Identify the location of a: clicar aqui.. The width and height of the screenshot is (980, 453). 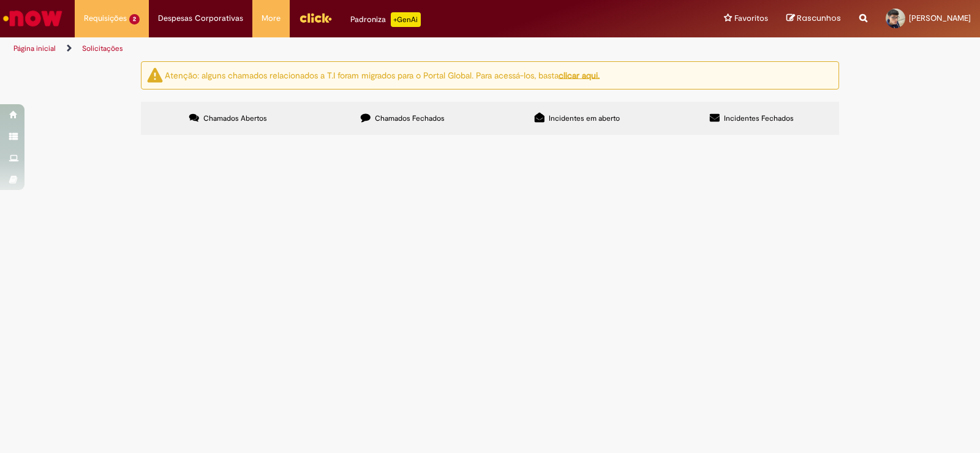
(578, 75).